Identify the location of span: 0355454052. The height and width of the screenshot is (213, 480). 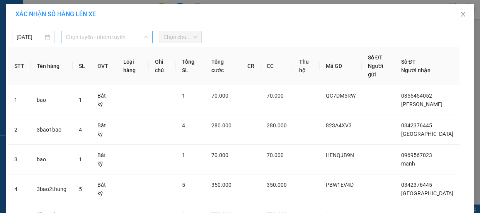
(416, 96).